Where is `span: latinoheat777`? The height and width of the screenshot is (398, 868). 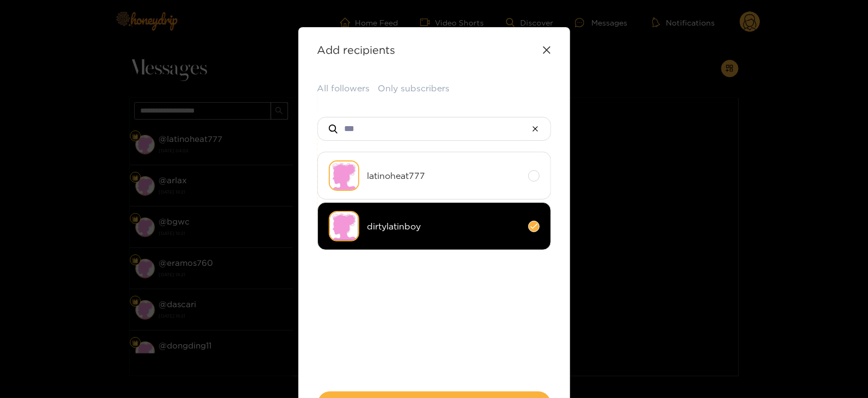 span: latinoheat777 is located at coordinates (443, 175).